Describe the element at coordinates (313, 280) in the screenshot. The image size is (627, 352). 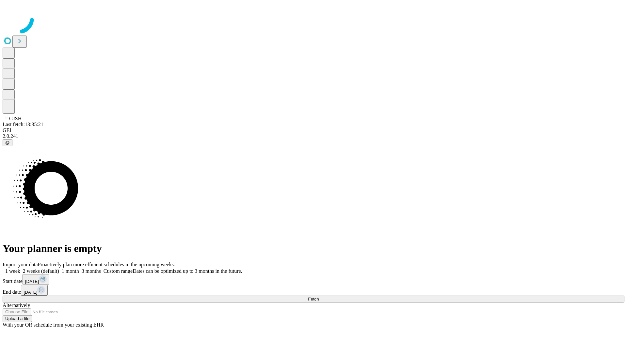
I see `div: Start date` at that location.